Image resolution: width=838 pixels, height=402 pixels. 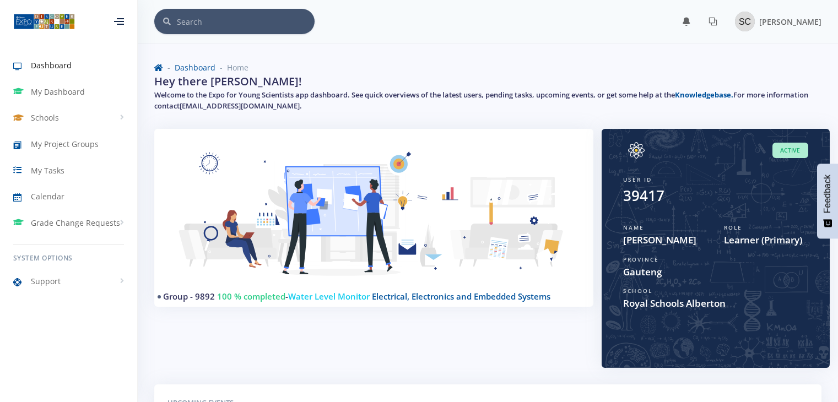 What do you see at coordinates (189, 296) in the screenshot?
I see `a: Group - 9892` at bounding box center [189, 296].